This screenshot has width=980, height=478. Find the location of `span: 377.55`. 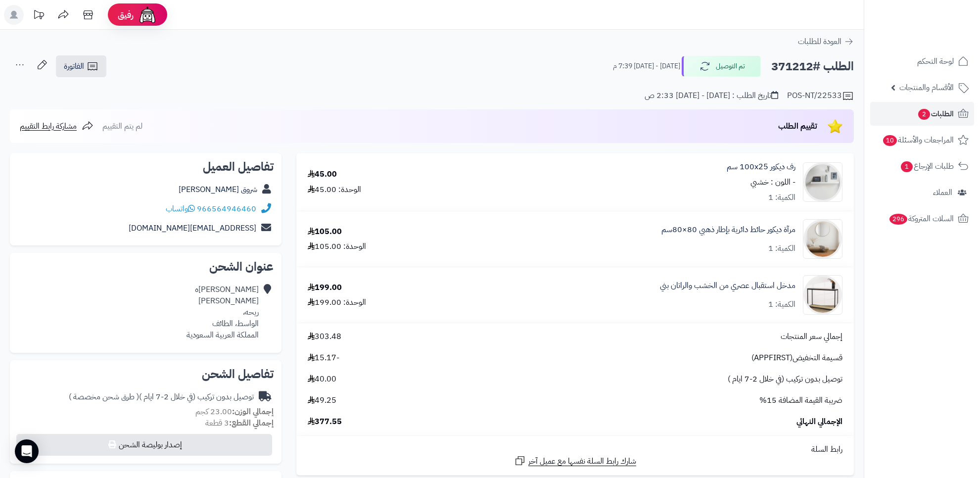

span: 377.55 is located at coordinates (325, 422).